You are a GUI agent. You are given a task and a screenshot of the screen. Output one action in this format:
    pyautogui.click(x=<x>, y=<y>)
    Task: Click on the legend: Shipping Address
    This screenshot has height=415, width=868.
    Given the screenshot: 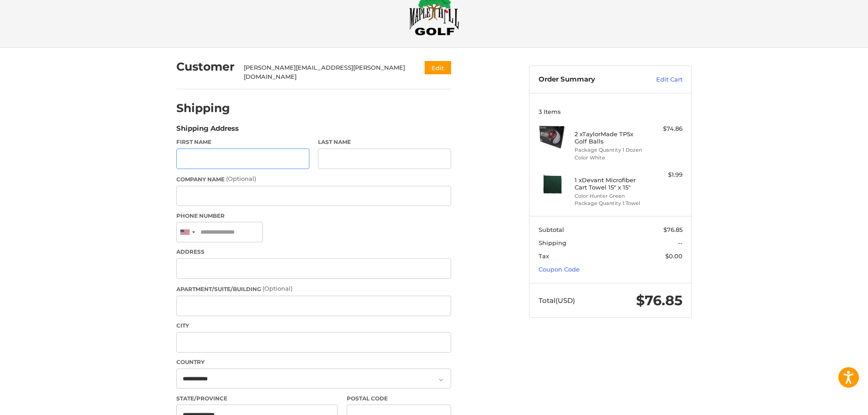 What is the action you would take?
    pyautogui.click(x=207, y=131)
    